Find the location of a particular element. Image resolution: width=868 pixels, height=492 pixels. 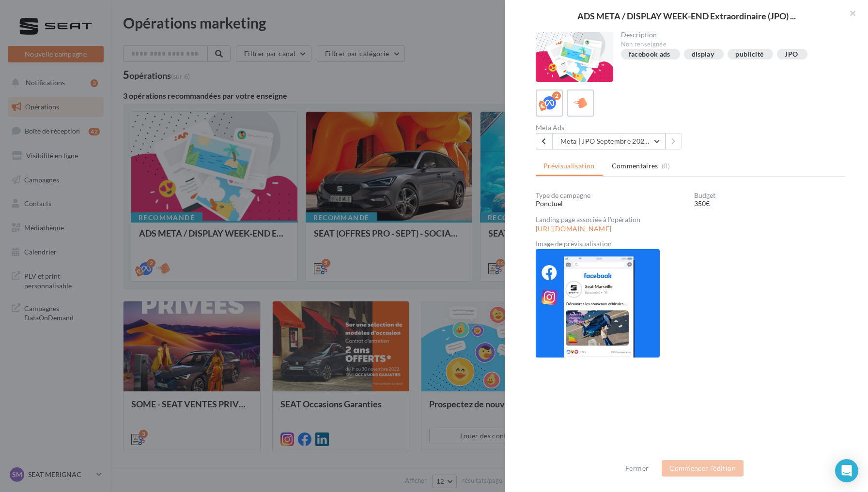

span: ADS META / DISPLAY WEEK-END Extraordinaire (JPO) ... is located at coordinates (686, 16).